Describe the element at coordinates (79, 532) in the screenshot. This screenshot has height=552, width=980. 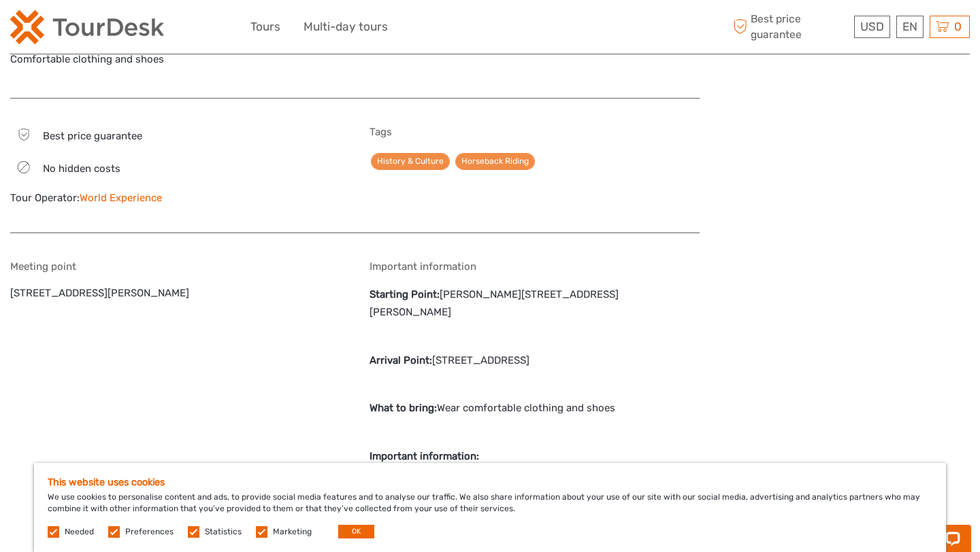
I see `label: Needed` at that location.